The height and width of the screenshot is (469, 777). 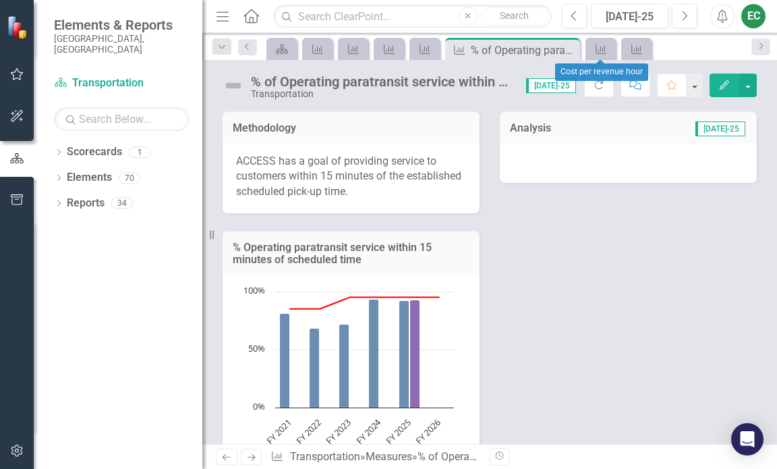 I want to click on img: ClearPoint Strategy, so click(x=18, y=27).